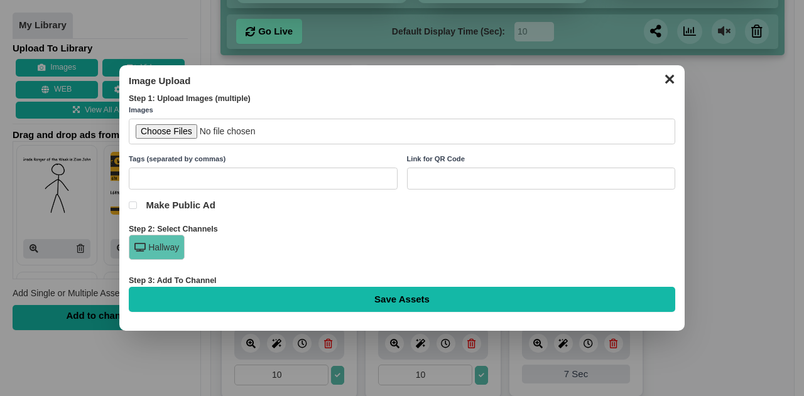 The height and width of the screenshot is (396, 804). What do you see at coordinates (133, 205) in the screenshot?
I see `input: Make Public Ad` at bounding box center [133, 205].